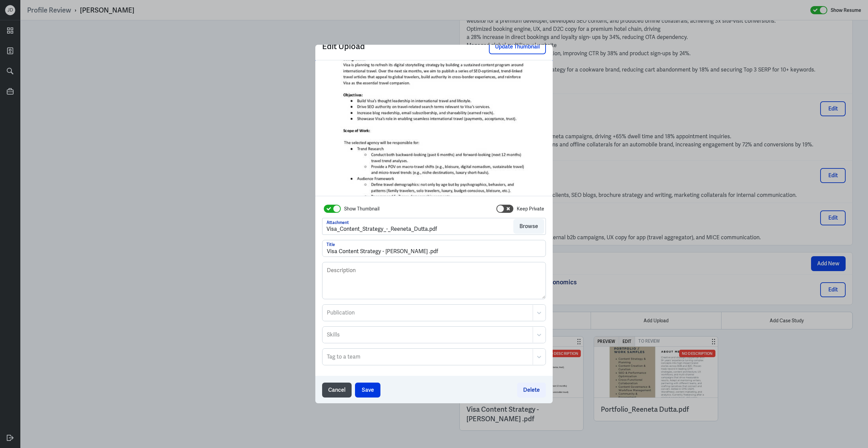 The height and width of the screenshot is (448, 868). Describe the element at coordinates (368, 390) in the screenshot. I see `button: Save` at that location.